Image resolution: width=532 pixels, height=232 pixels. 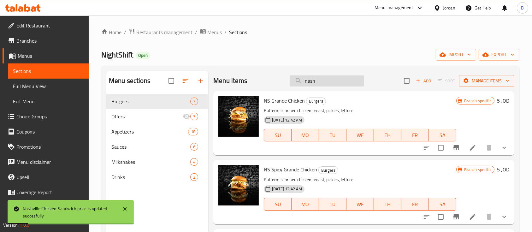 What do you see at coordinates (151, 147) in the screenshot?
I see `span: Sauces` at bounding box center [151, 147].